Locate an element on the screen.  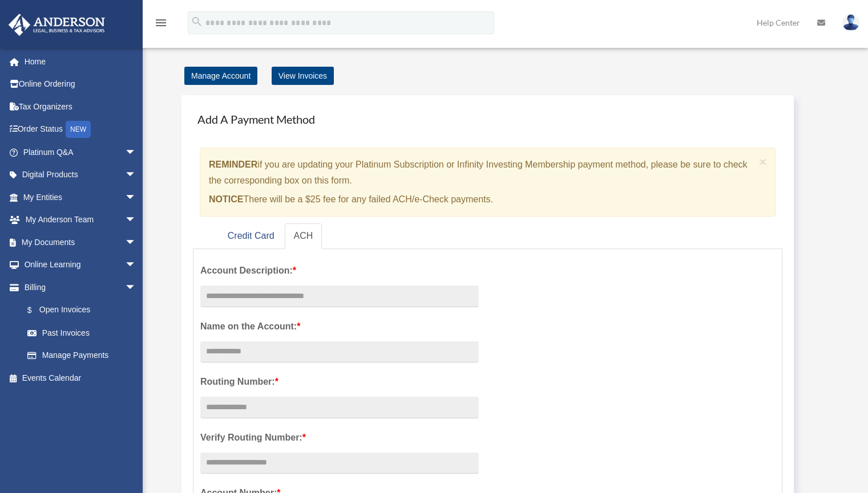
a: Tax Organizers is located at coordinates (80, 107).